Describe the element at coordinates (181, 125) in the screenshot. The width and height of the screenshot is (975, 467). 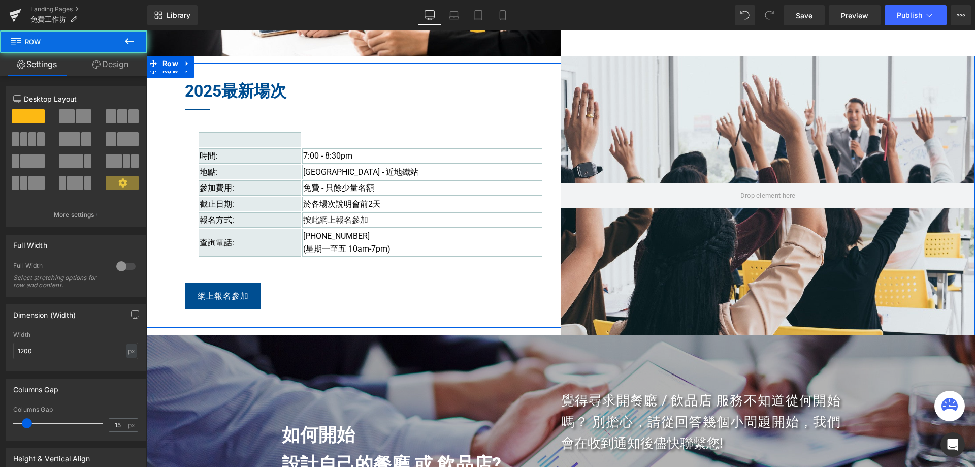
I see `span: 7:00 - 8:30pm` at that location.